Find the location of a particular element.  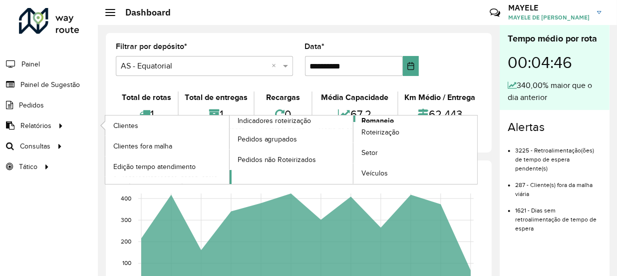

span: Romaneio is located at coordinates (377, 120).